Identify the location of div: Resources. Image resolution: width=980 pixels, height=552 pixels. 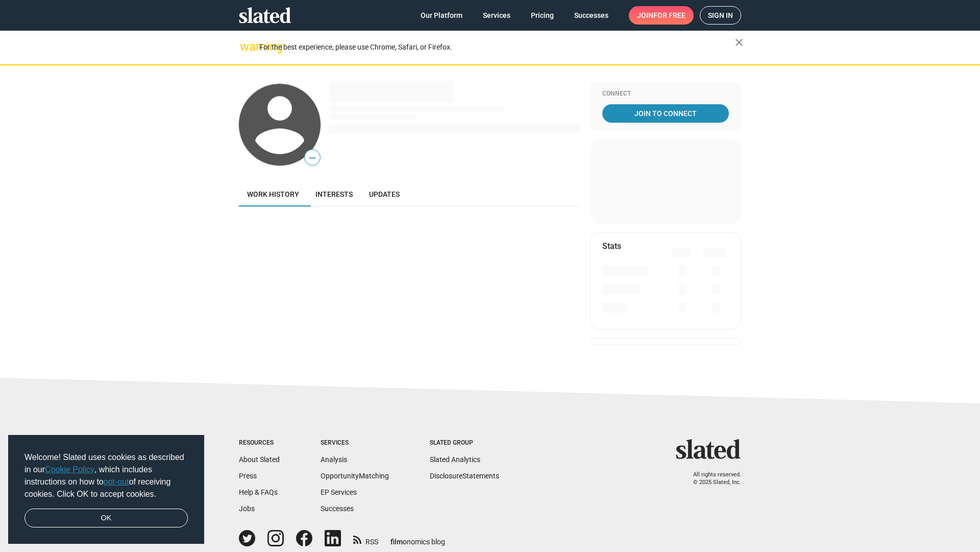
(259, 443).